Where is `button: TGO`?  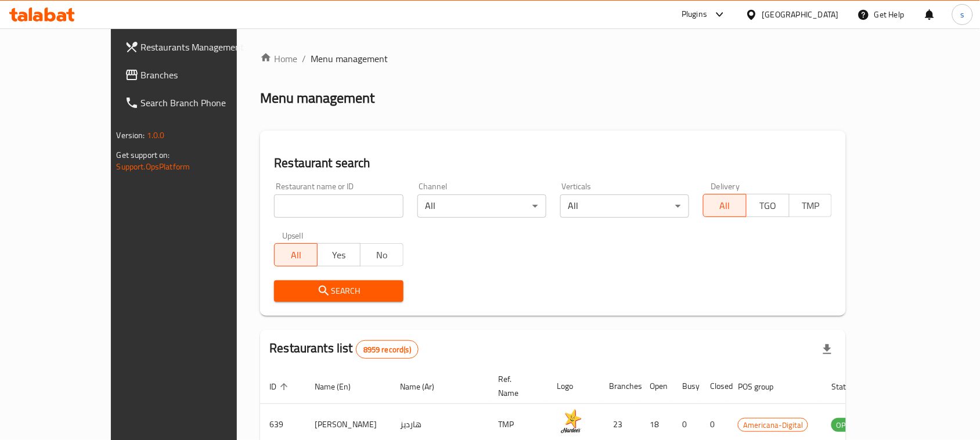
button: TGO is located at coordinates (768, 205).